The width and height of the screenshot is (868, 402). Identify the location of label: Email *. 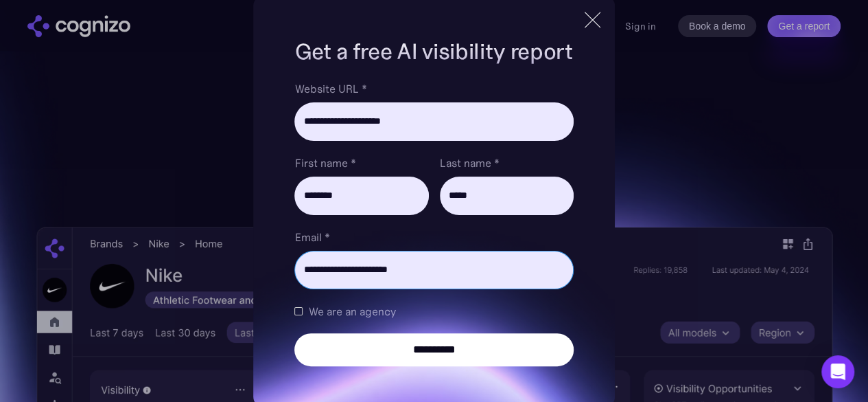
(433, 237).